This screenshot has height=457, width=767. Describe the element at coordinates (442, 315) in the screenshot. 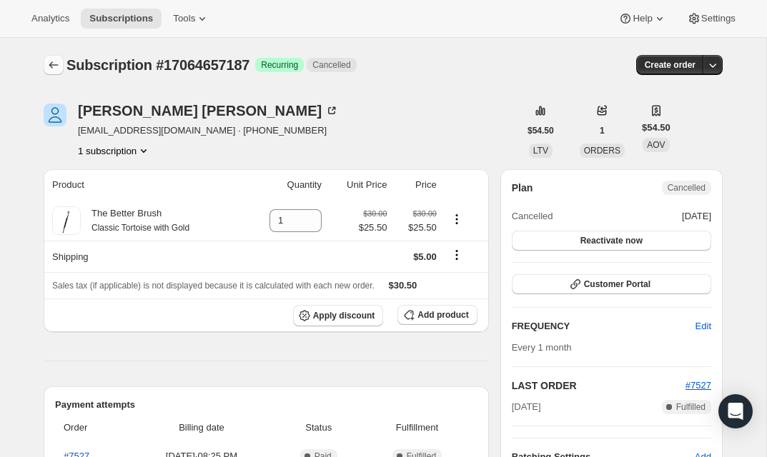

I see `span: Add product` at that location.